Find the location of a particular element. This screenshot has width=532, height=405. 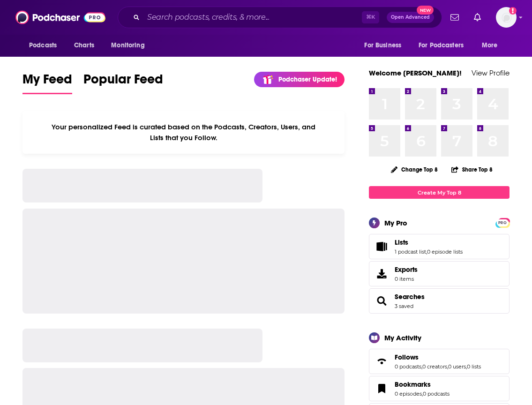

span: 0 items is located at coordinates (406, 279).